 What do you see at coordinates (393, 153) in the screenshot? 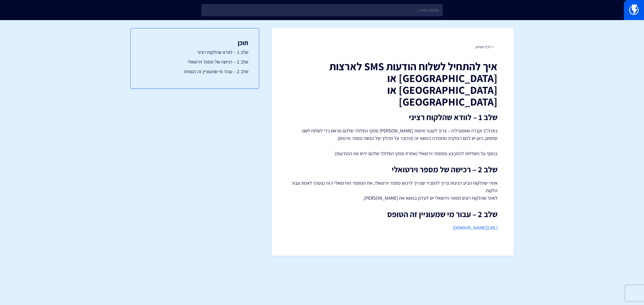
I see `p: בנוסף על השליחה להתבצע ממספר וירטואלי (אחרת ספקי הסלולר שלהם ידחו את ההודעות).` at bounding box center [393, 153].